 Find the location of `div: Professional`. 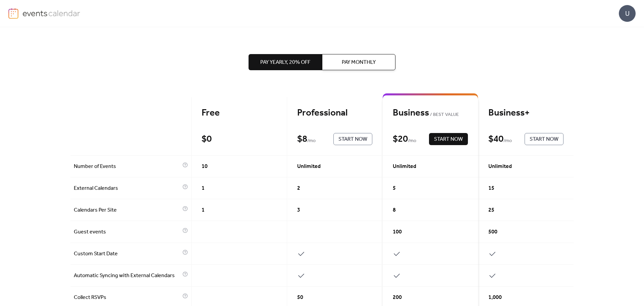

div: Professional is located at coordinates (335, 113).